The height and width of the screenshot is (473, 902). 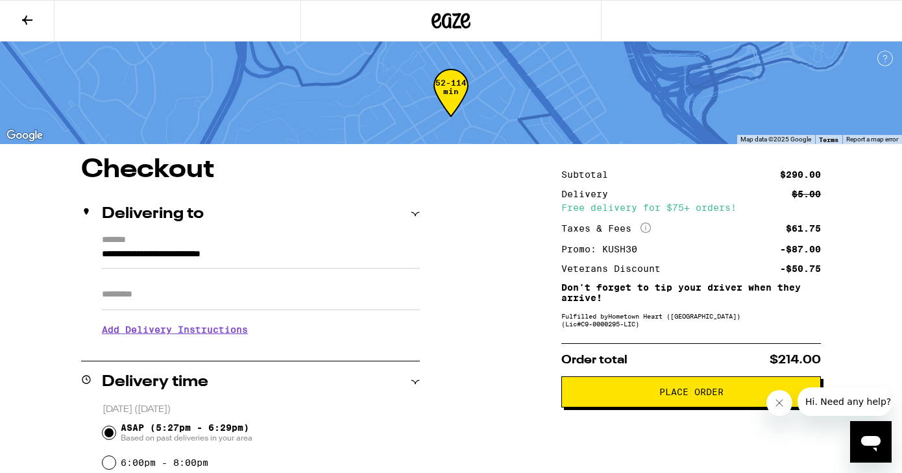 What do you see at coordinates (800, 174) in the screenshot?
I see `div: $290.00` at bounding box center [800, 174].